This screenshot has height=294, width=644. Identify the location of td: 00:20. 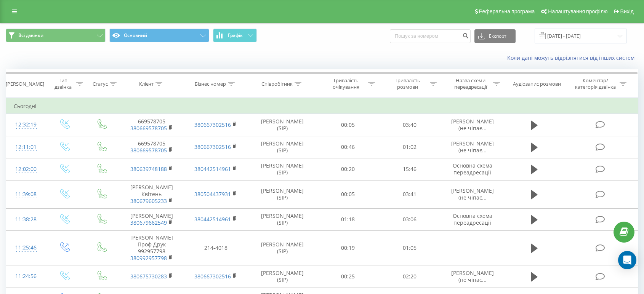
(348, 169).